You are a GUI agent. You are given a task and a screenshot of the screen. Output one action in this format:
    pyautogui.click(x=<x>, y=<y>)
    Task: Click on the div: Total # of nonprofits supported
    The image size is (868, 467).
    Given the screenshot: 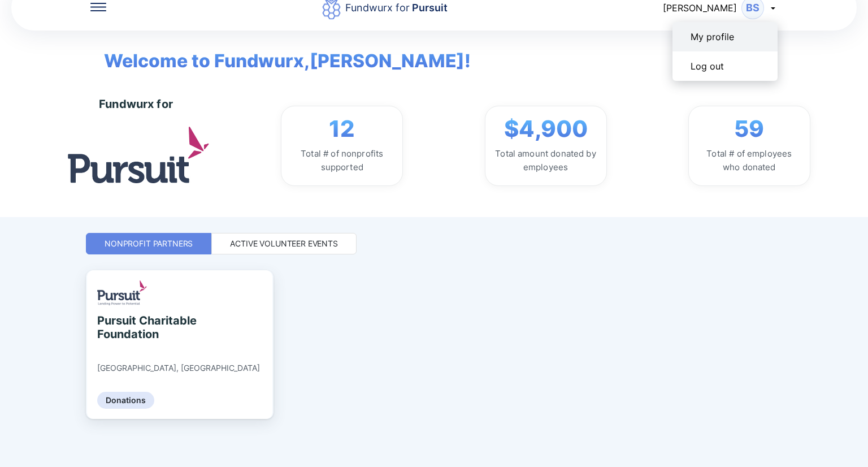 What is the action you would take?
    pyautogui.click(x=342, y=161)
    